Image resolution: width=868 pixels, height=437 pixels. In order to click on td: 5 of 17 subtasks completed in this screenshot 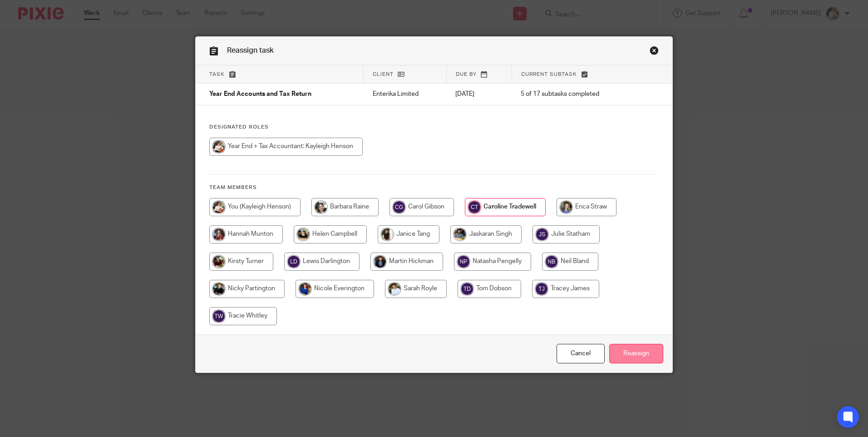, I will do `click(575, 95)`.